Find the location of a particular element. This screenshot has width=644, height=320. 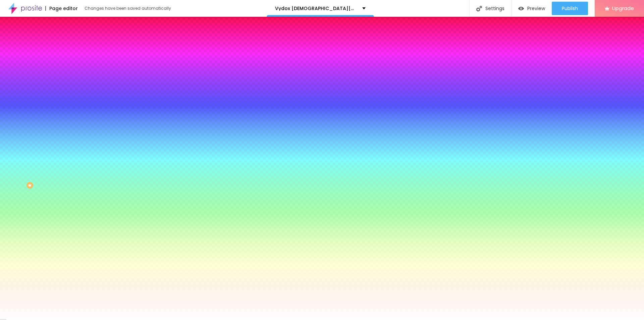

span: Publish is located at coordinates (570, 9).